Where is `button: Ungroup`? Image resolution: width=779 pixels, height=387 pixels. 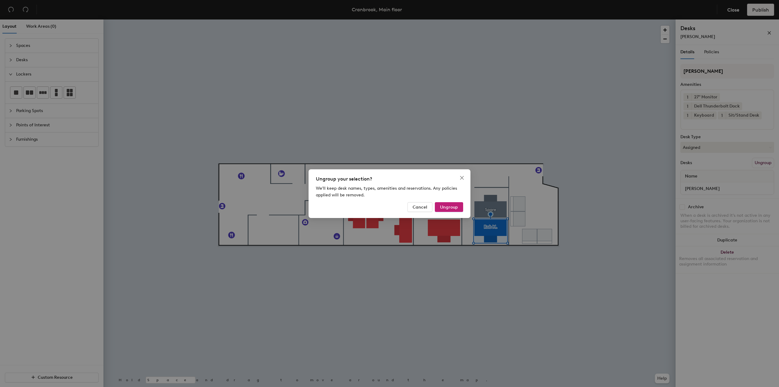
button: Ungroup is located at coordinates (449, 207).